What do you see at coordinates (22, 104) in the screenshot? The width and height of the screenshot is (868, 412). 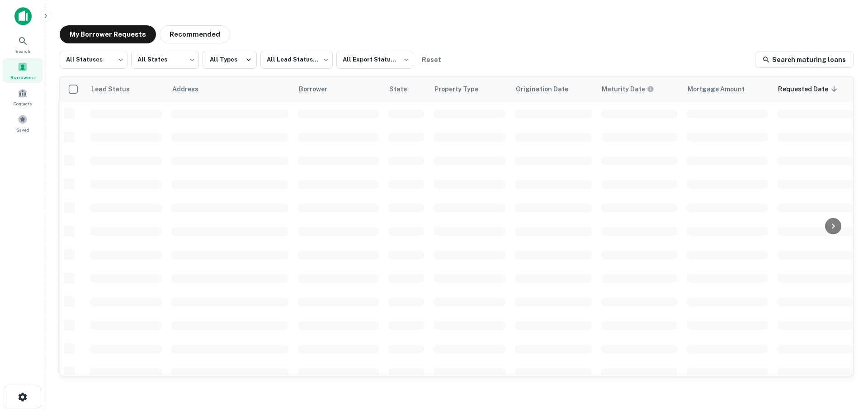 I see `span: Contacts` at bounding box center [22, 104].